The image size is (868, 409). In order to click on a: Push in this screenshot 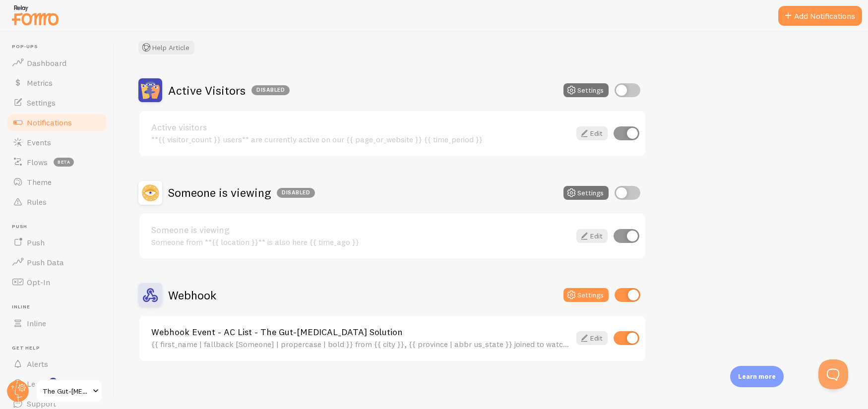, I will do `click(57, 243)`.